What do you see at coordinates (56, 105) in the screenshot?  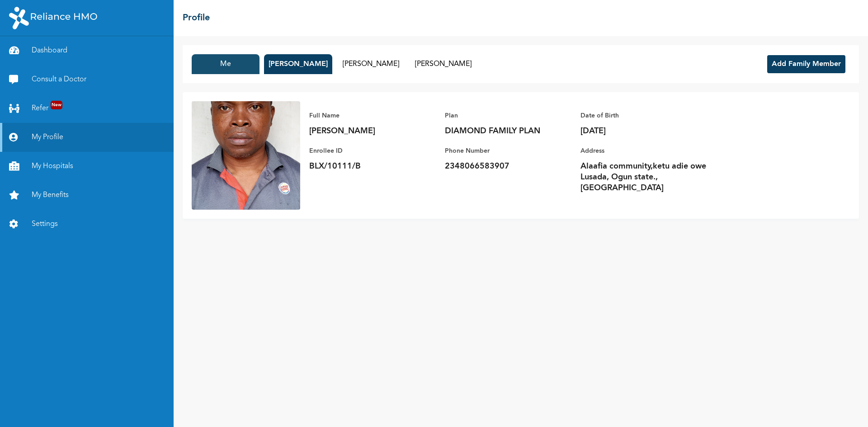 I see `span: New` at bounding box center [56, 105].